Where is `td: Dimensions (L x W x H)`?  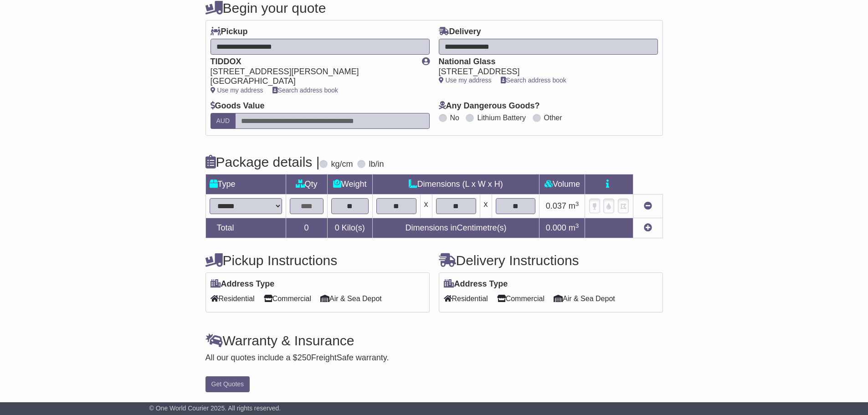 td: Dimensions (L x W x H) is located at coordinates (456, 184).